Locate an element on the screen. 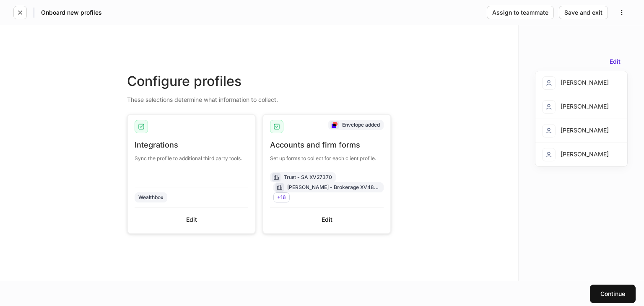 The image size is (644, 306). div: Configure profiles is located at coordinates (259, 82).